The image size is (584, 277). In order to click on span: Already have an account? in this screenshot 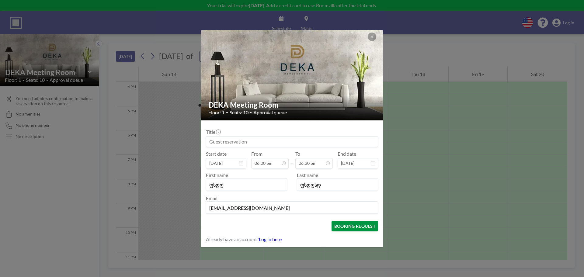, I will do `click(232, 239)`.